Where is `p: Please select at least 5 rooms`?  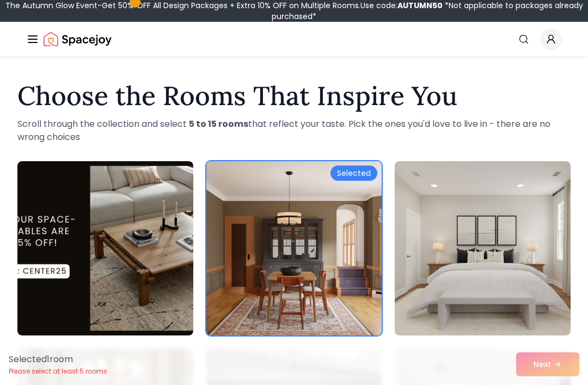
p: Please select at least 5 rooms is located at coordinates (58, 371).